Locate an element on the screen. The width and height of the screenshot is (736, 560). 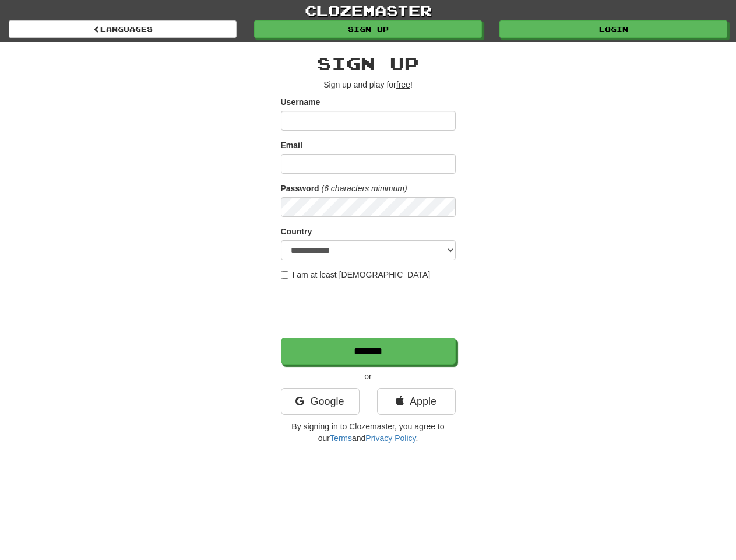
p: Sign up and play for ! is located at coordinates (368, 84).